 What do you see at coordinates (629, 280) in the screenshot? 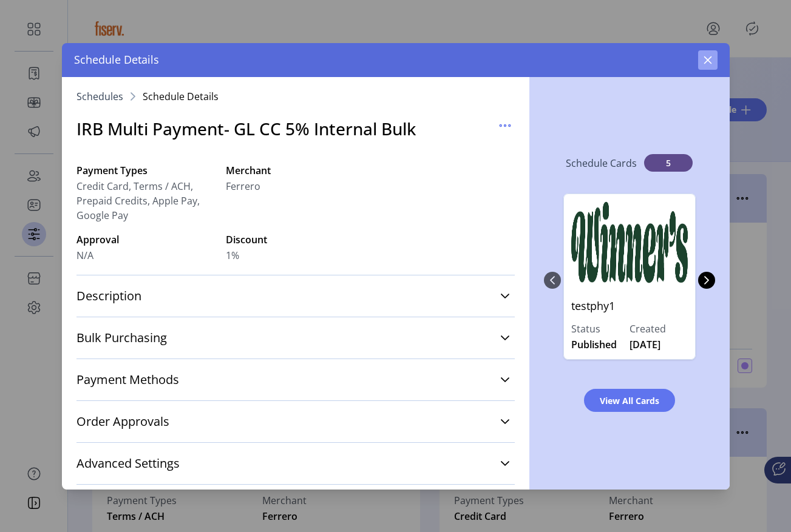
I see `div: 0` at bounding box center [629, 280].